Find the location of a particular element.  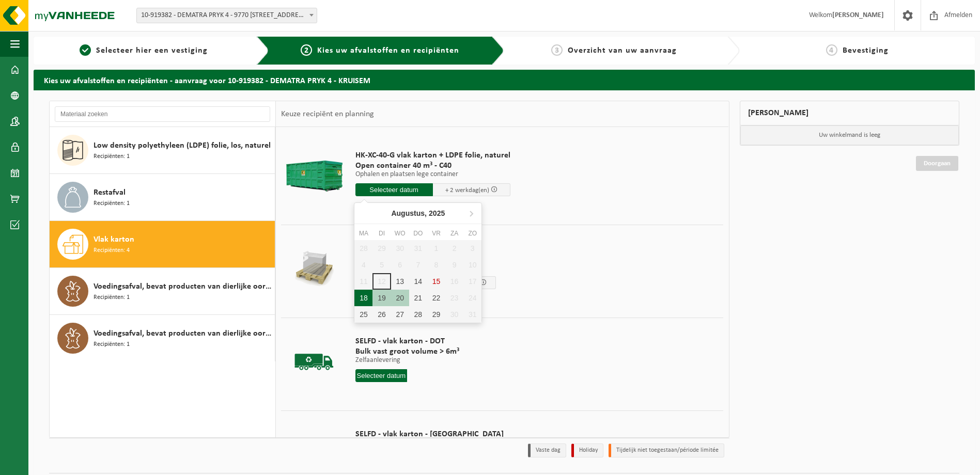

div: 21 is located at coordinates (418, 298).